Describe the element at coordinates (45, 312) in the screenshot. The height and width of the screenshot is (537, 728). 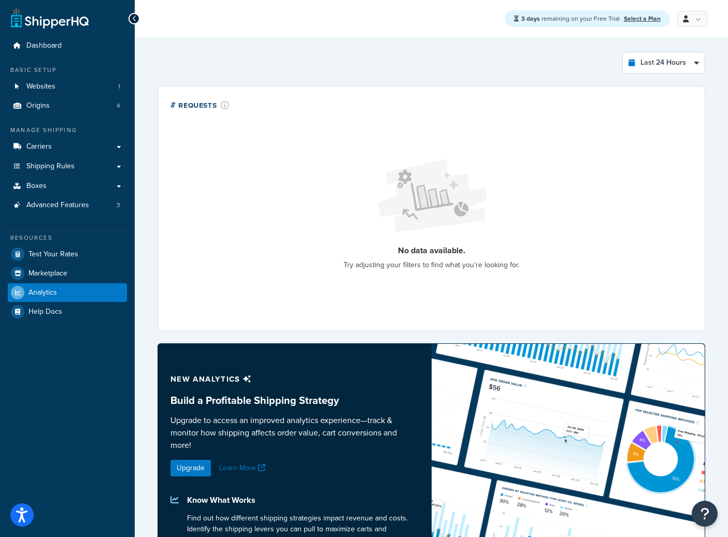
I see `span: Help Docs` at that location.